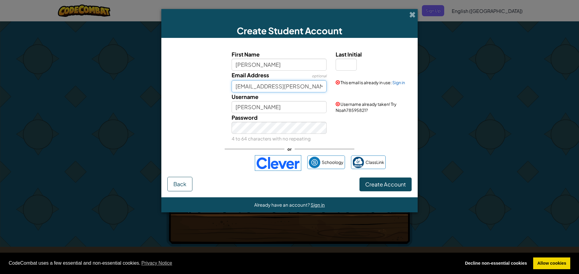 The width and height of the screenshot is (579, 274). Describe the element at coordinates (180, 184) in the screenshot. I see `button: Back` at that location.